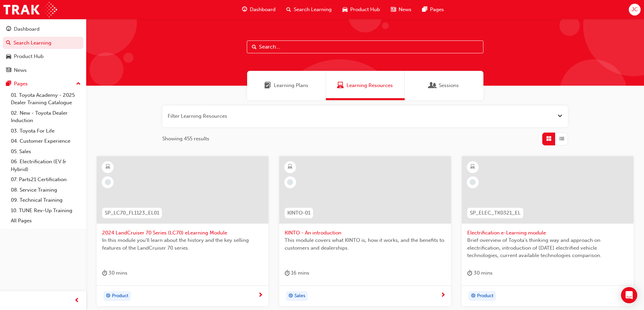 This screenshot has width=644, height=310. What do you see at coordinates (262, 10) in the screenshot?
I see `span: Dashboard` at bounding box center [262, 10].